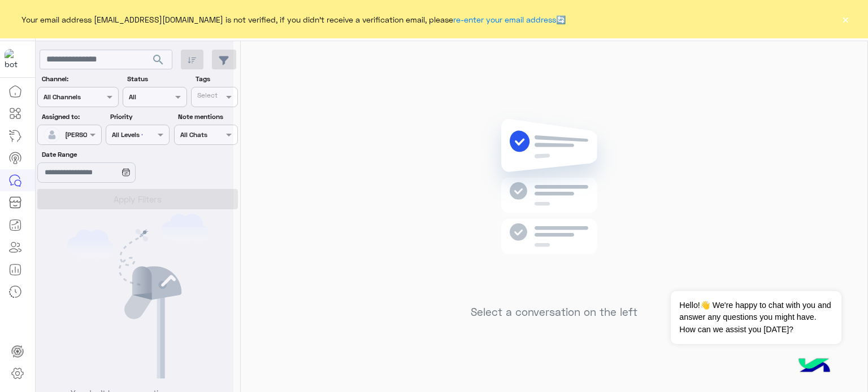 The image size is (868, 392). I want to click on h5: Select a conversation on the left, so click(554, 312).